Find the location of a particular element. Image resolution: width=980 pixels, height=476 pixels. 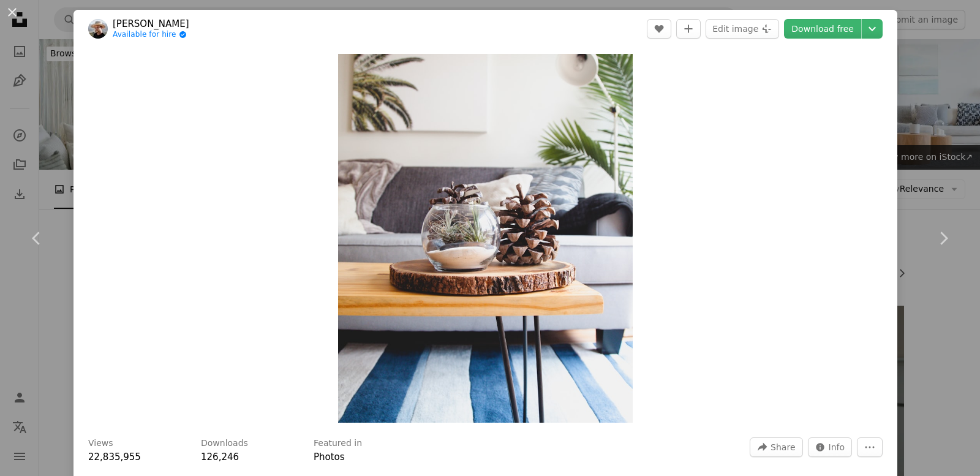

img: clear fishbowl beside pine cones on brown wooden table is located at coordinates (486, 238).